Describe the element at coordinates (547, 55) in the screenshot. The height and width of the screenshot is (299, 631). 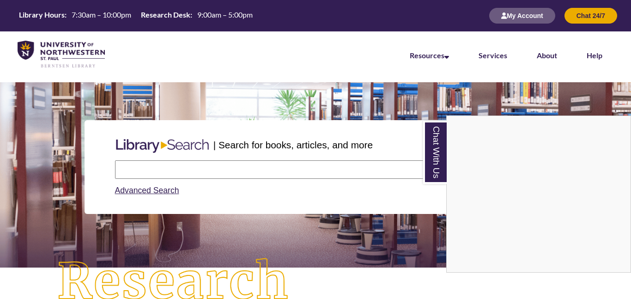
I see `a: About` at that location.